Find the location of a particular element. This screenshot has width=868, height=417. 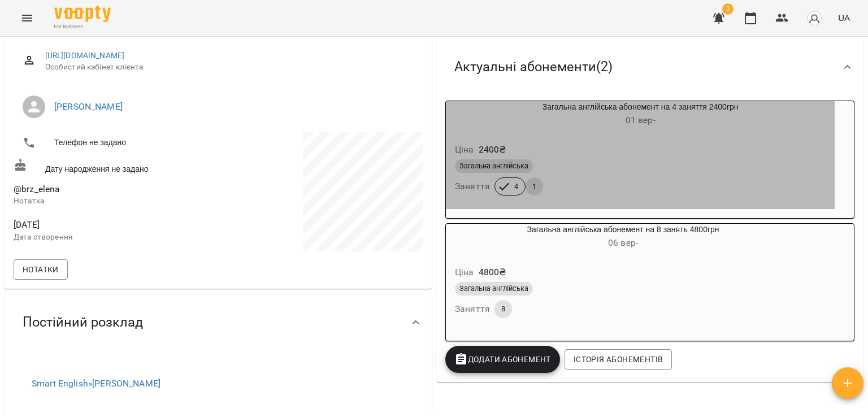

span: Особистий кабінет клієнта is located at coordinates (229, 67).